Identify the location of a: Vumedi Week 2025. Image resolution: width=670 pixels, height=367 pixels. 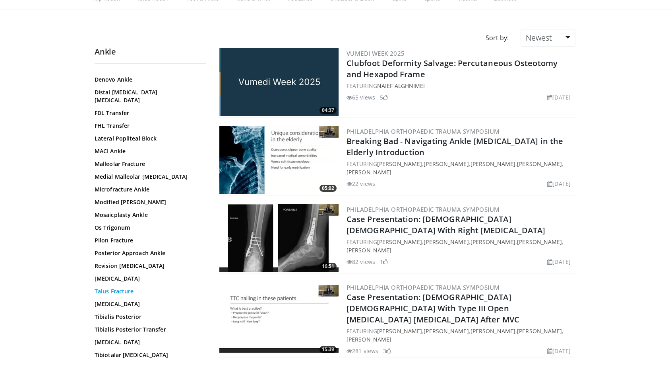
(376, 53).